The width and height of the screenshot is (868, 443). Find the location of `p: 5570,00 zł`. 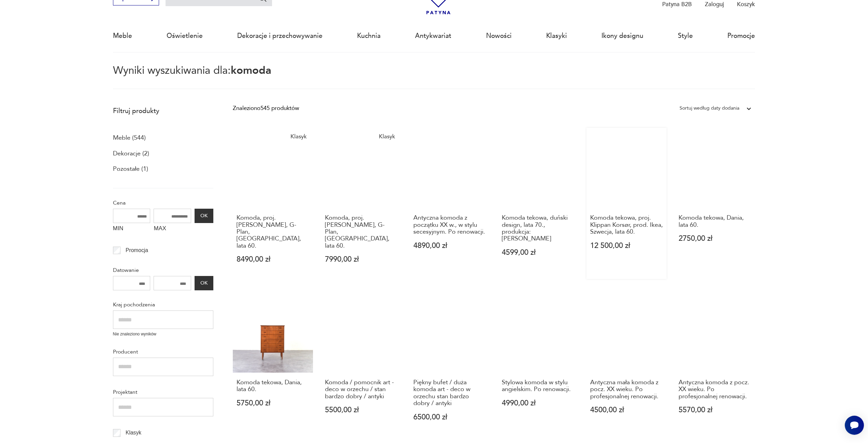

p: 5570,00 zł is located at coordinates (715, 410).